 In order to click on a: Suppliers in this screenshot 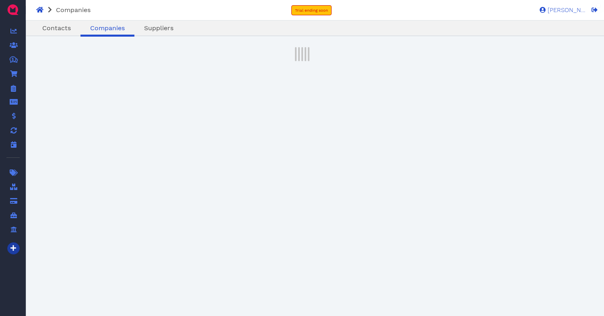, I will do `click(158, 28)`.